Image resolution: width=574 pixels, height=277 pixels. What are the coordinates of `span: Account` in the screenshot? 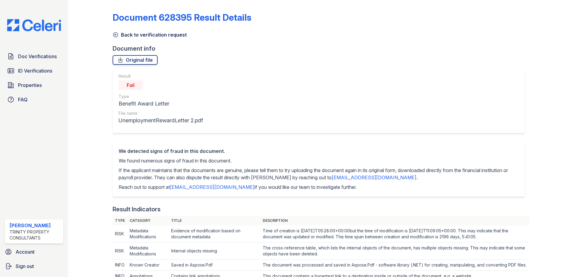 It's located at (25, 252).